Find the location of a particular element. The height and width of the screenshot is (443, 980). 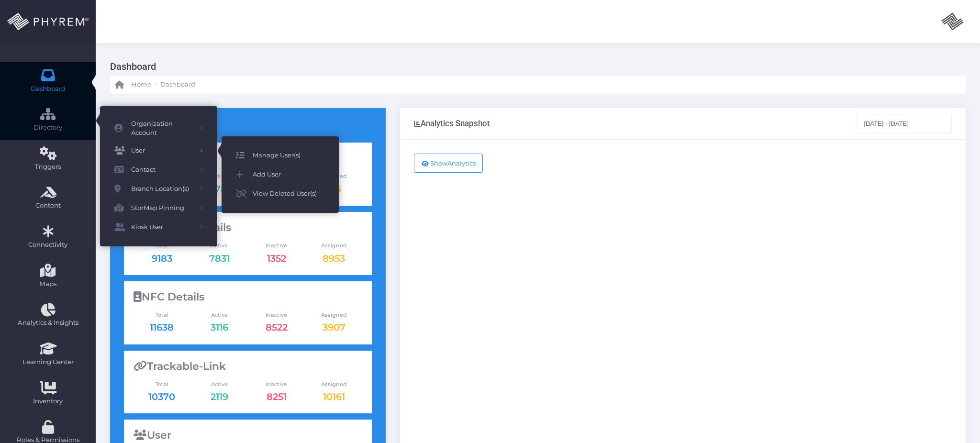

span: Directory is located at coordinates (48, 128).